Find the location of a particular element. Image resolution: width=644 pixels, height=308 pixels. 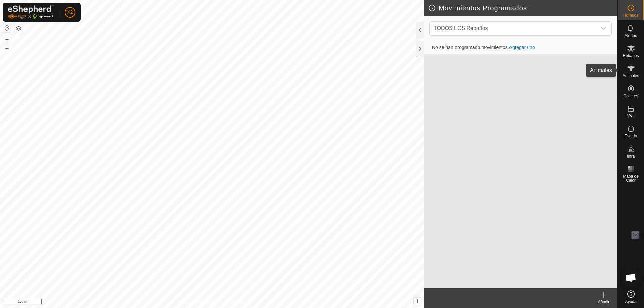

span: Ayuda is located at coordinates (630, 302).